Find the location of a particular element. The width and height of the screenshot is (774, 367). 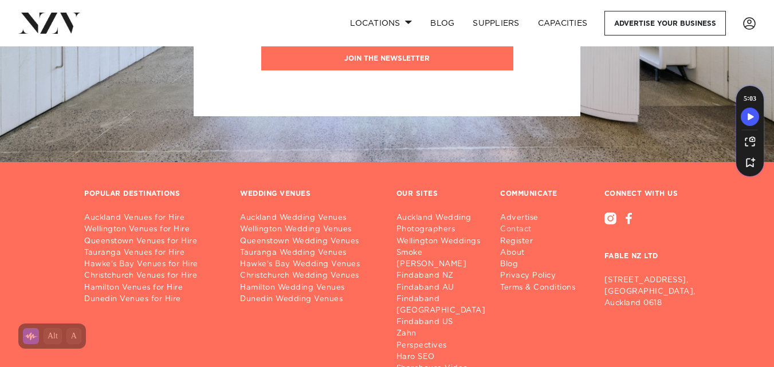

a: SUPPLIERS is located at coordinates (496, 23).